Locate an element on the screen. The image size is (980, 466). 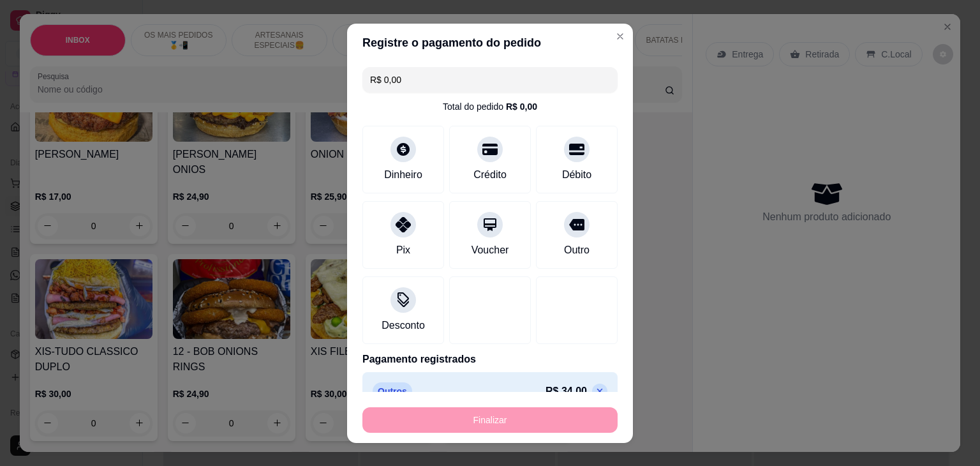
p: R$ 34,00 is located at coordinates (565, 391).